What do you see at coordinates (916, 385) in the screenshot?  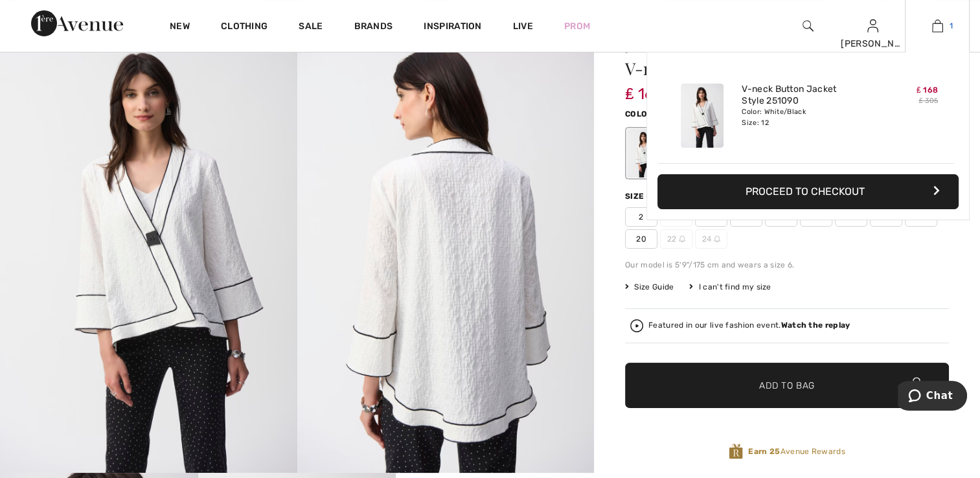 I see `img: Bag.svg` at bounding box center [916, 385].